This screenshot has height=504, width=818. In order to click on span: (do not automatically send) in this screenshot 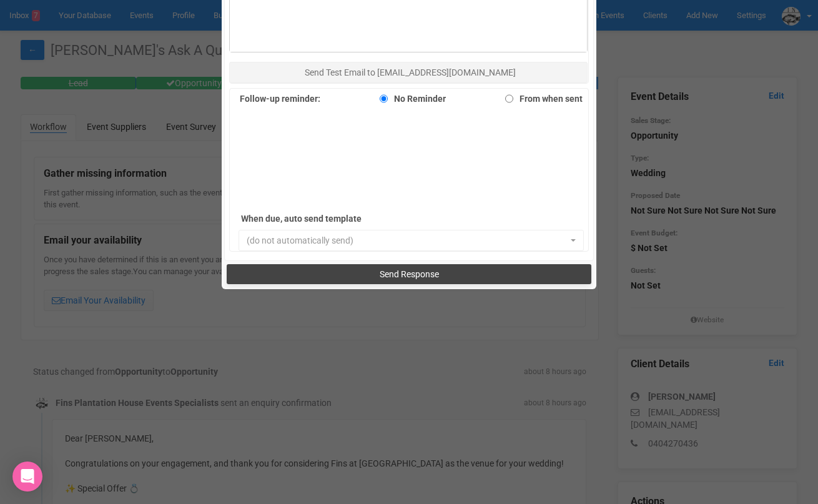, I will do `click(407, 240)`.